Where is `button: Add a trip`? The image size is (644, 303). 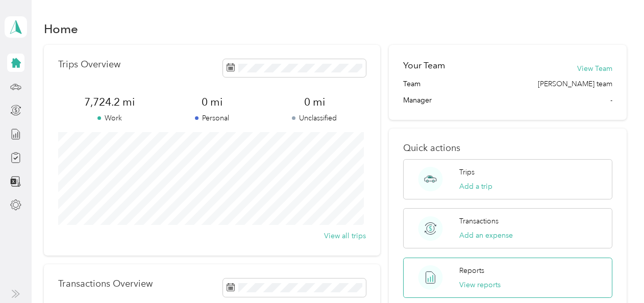 button: Add a trip is located at coordinates (475, 186).